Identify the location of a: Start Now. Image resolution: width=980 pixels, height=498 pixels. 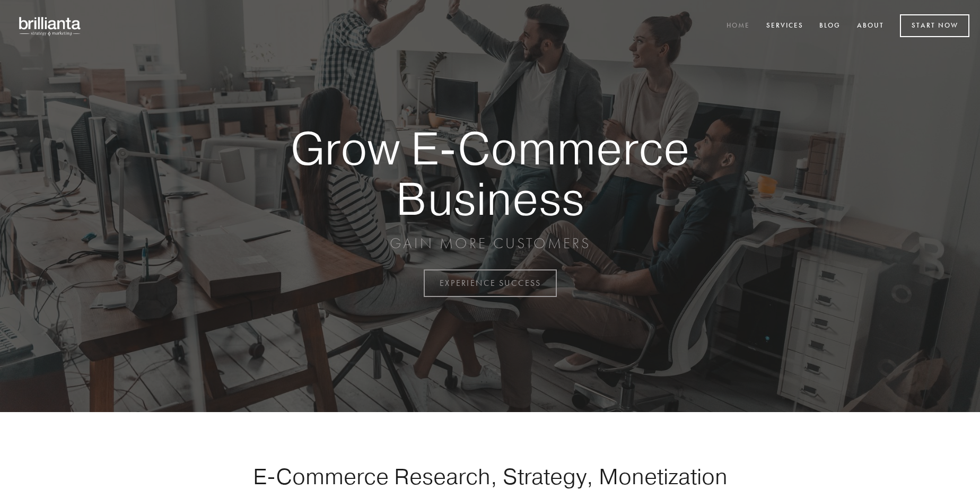
(934, 25).